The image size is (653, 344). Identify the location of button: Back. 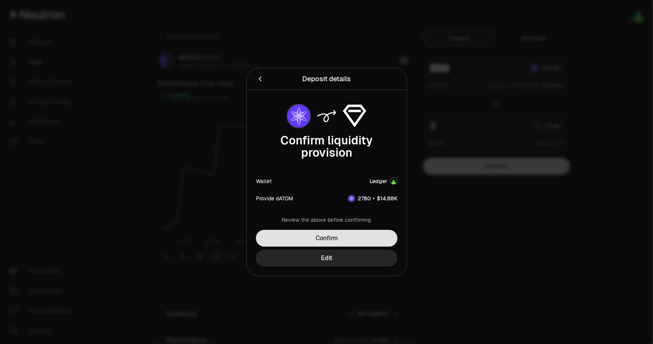
(260, 79).